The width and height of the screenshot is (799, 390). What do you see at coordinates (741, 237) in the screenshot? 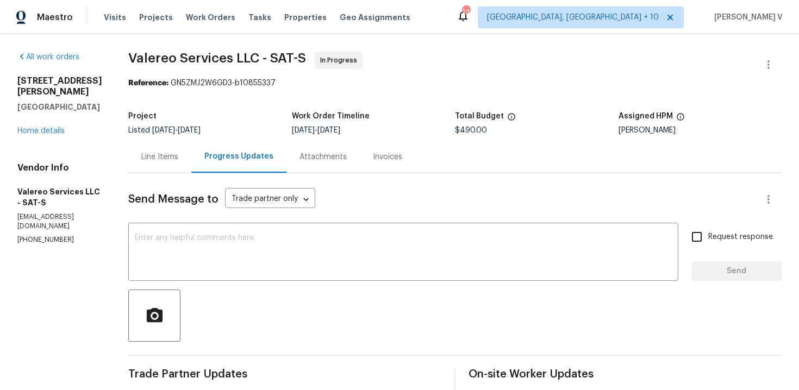
I see `span: Request response` at bounding box center [741, 237].